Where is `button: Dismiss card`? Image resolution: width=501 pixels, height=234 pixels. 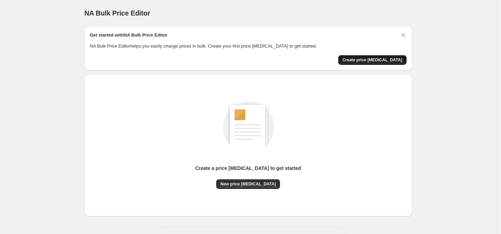 button: Dismiss card is located at coordinates (403, 35).